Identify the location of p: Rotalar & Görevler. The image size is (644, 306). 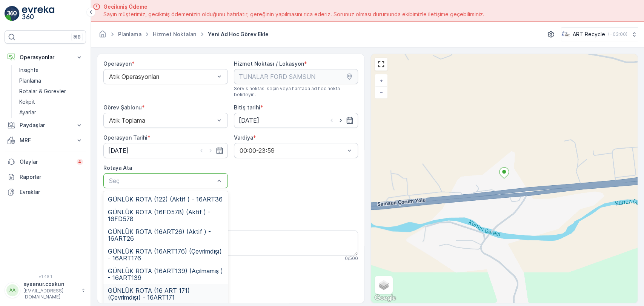
(42, 92).